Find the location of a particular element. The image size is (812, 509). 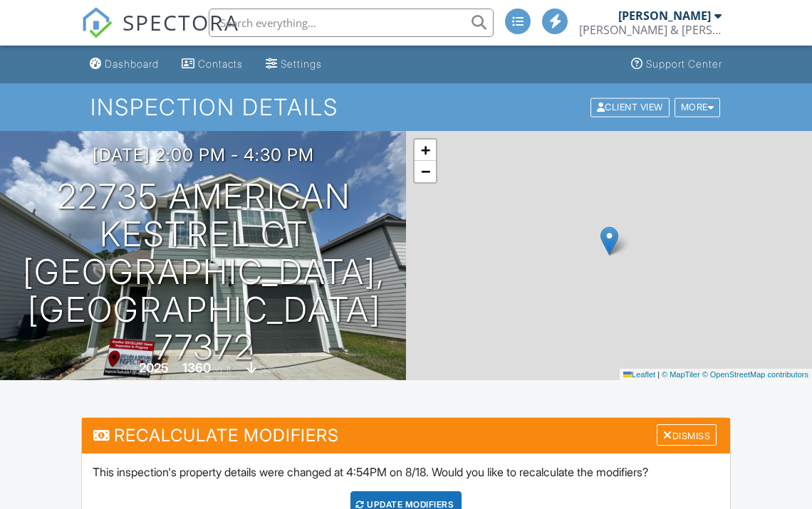

div: Client View is located at coordinates (630, 107).